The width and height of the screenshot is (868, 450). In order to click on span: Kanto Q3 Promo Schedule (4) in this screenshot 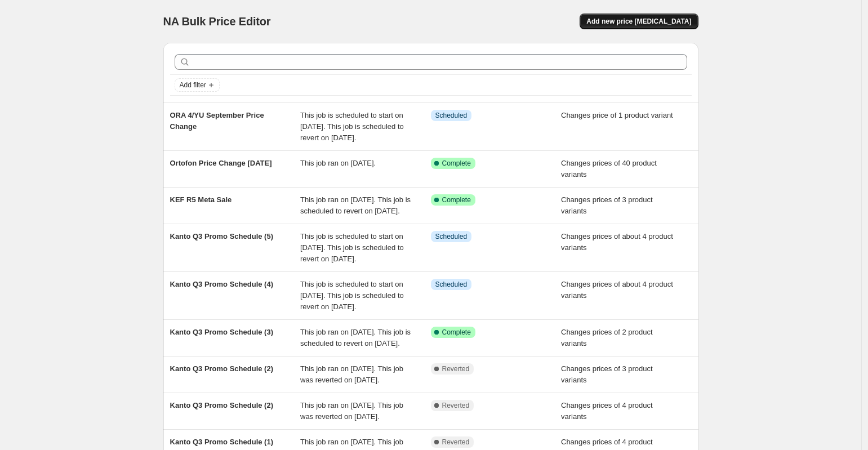, I will do `click(221, 284)`.